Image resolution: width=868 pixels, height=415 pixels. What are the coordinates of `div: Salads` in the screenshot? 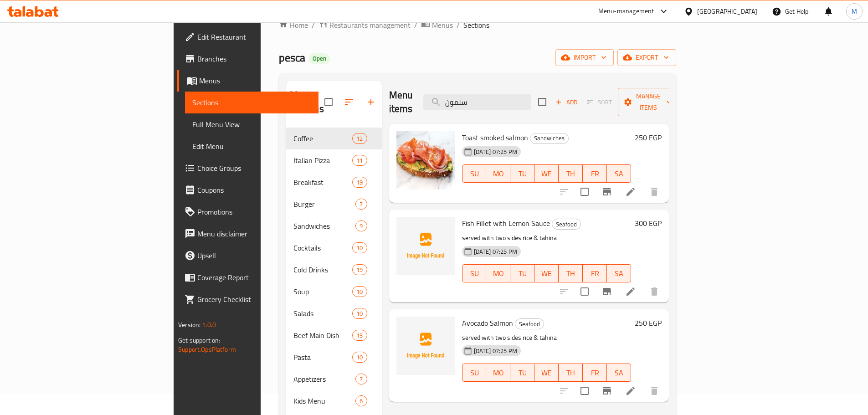 It's located at (323, 313).